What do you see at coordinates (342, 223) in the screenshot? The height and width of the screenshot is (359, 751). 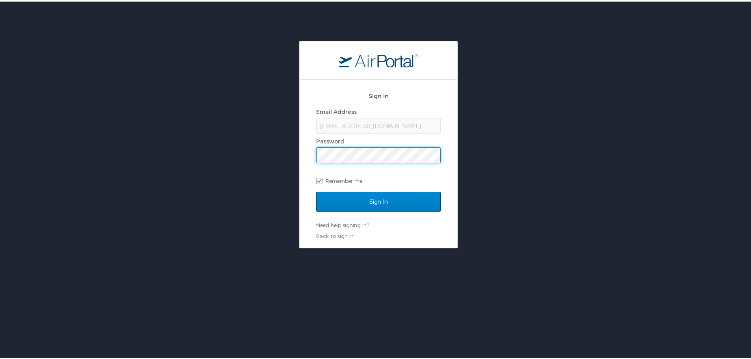 I see `a: Need help signing in?` at bounding box center [342, 223].